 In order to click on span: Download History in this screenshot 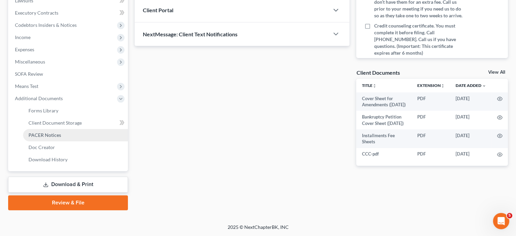, I will do `click(48, 159)`.